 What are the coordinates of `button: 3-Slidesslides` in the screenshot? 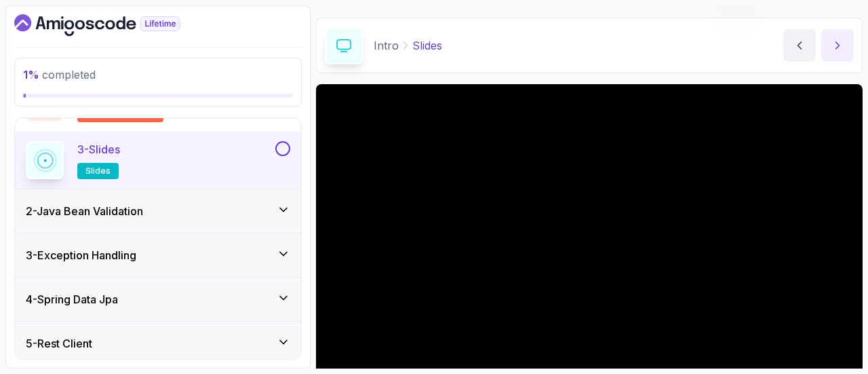 It's located at (158, 160).